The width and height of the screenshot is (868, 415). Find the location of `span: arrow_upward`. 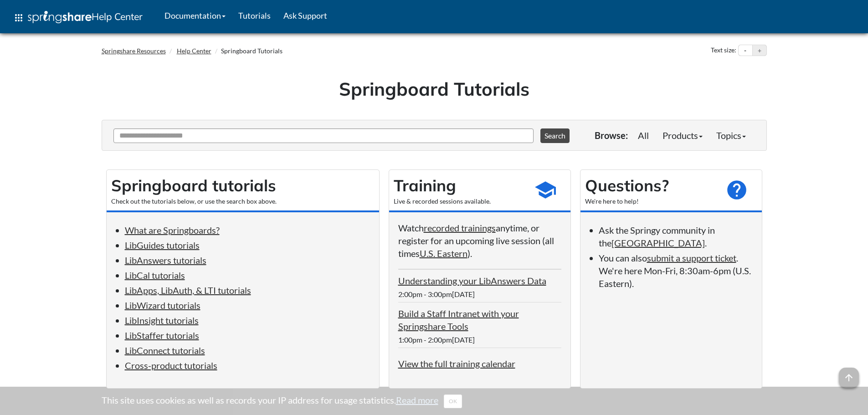

span: arrow_upward is located at coordinates (849, 378).